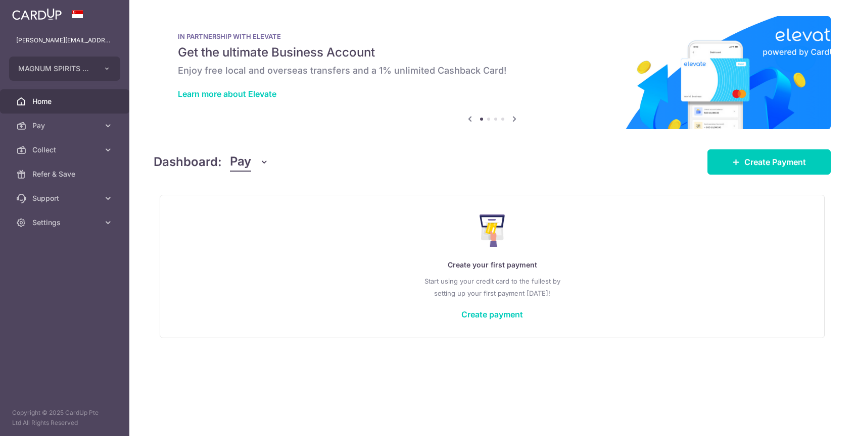  I want to click on a: Learn more about Elevate, so click(227, 94).